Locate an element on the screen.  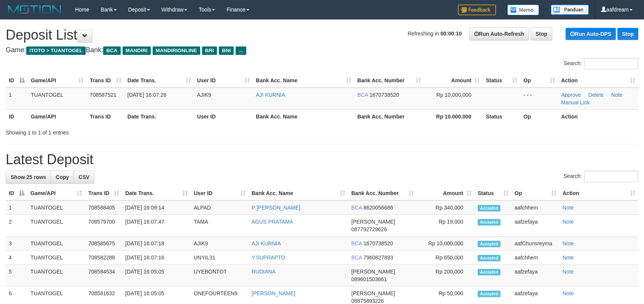
a: AJI KURNIA is located at coordinates (266, 243).